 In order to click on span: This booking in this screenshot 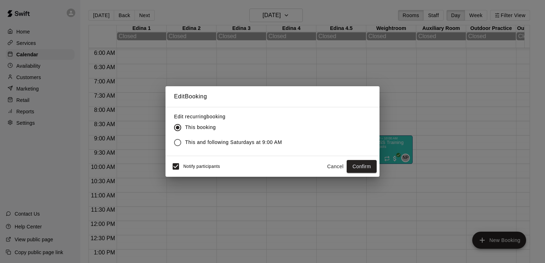, I will do `click(201, 127)`.